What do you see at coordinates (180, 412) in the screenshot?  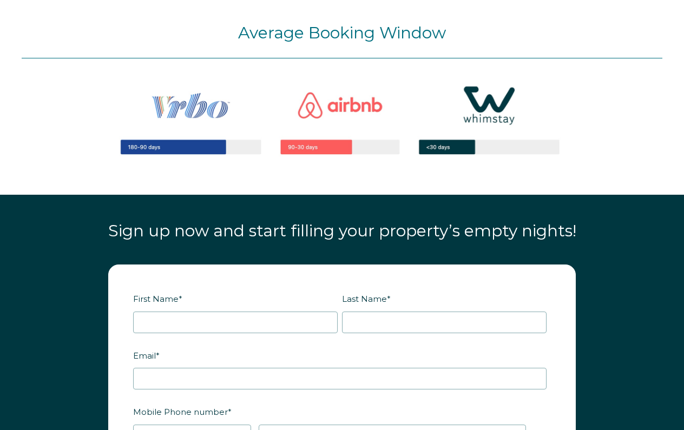 I see `span: Mobile Phone number` at bounding box center [180, 412].